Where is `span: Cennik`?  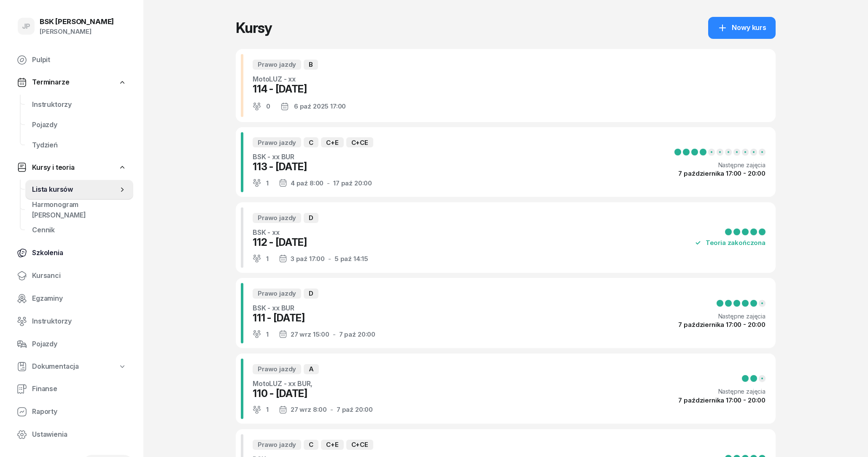
span: Cennik is located at coordinates (79, 230).